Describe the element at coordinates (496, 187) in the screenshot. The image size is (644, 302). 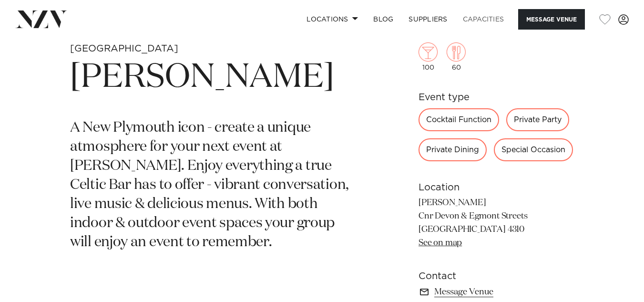
I see `h6: Location` at that location.